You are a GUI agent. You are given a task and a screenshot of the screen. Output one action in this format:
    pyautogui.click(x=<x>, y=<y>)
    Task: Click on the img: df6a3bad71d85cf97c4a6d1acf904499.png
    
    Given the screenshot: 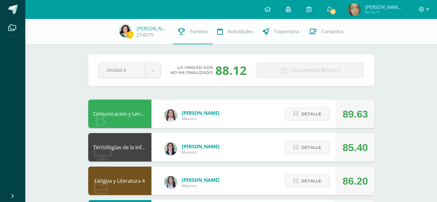 What is the action you would take?
    pyautogui.click(x=171, y=182)
    